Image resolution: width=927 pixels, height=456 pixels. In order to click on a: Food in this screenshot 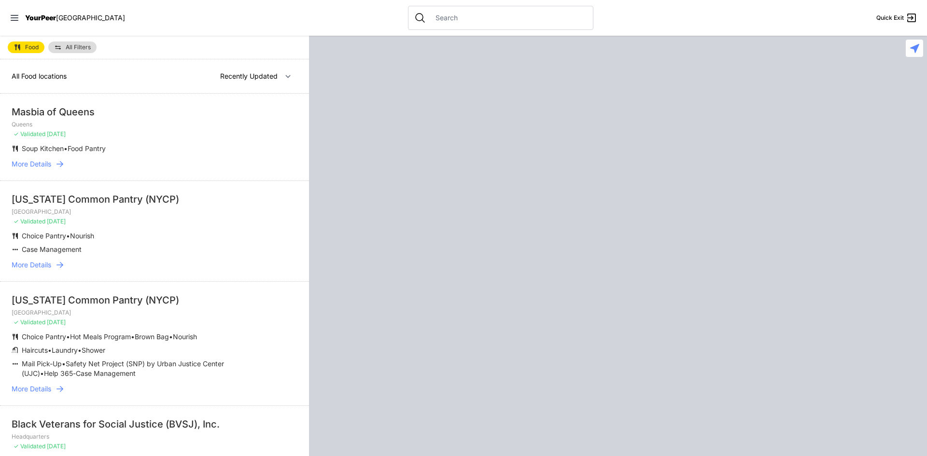, I will do `click(26, 47)`.